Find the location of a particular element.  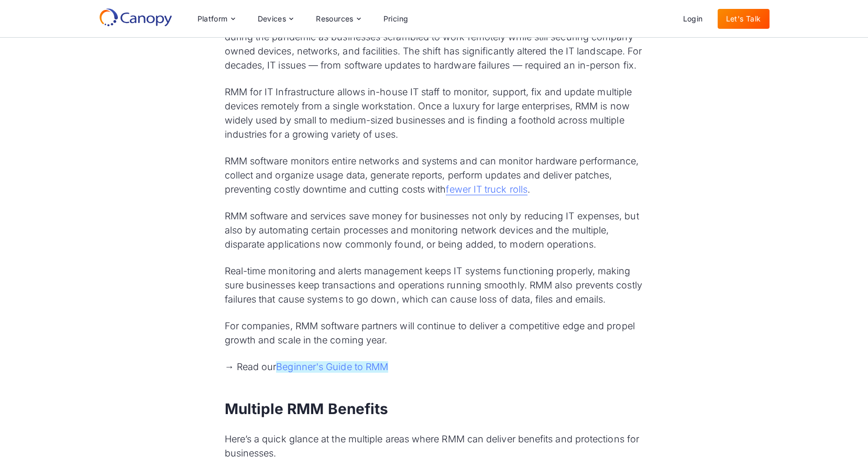

a: Pricing is located at coordinates (396, 19).